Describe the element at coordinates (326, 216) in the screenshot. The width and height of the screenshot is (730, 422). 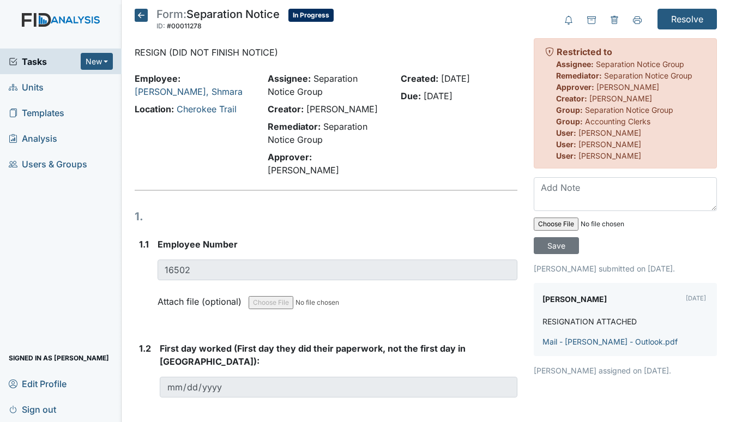
I see `h1: 1.` at that location.